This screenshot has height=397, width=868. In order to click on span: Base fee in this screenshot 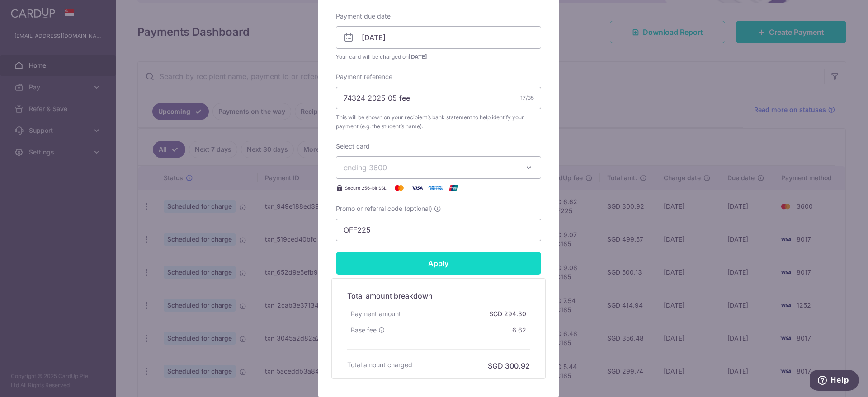, I will do `click(364, 330)`.